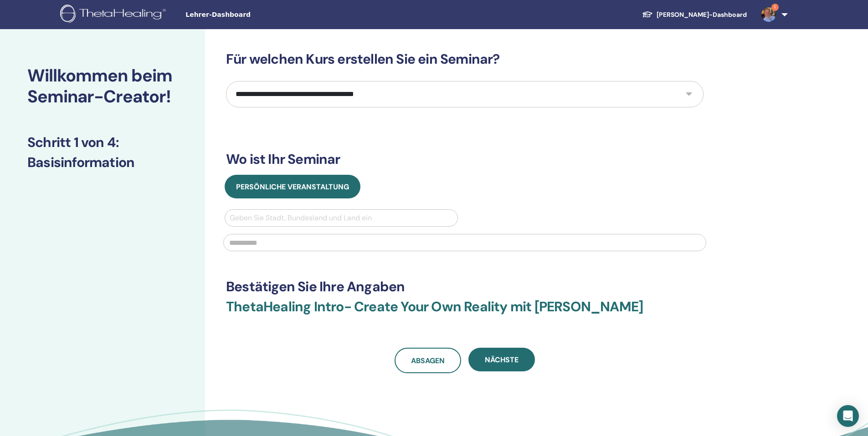  What do you see at coordinates (103, 142) in the screenshot?
I see `h3: Schritt 1 von 4 :` at bounding box center [103, 142].